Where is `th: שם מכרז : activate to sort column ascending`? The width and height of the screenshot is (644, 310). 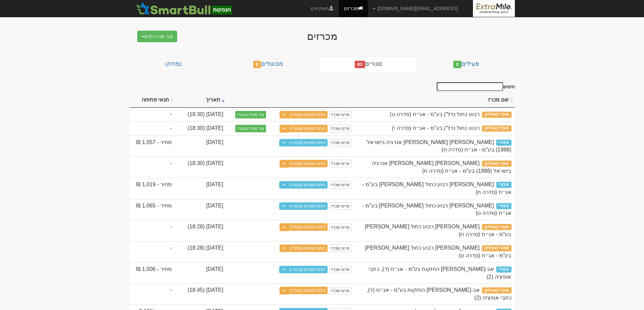 th: שם מכרז : activate to sort column ascending is located at coordinates (435, 100).